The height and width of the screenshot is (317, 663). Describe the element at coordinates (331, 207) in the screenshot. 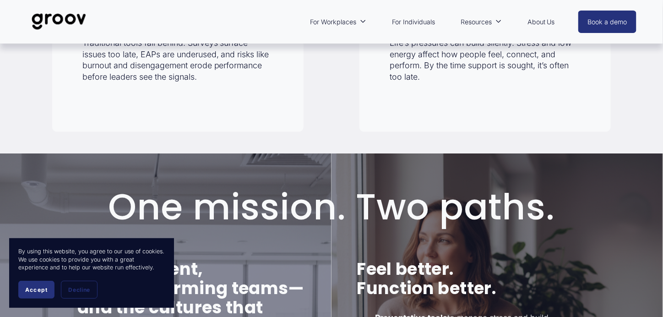

I see `h1: One mission. Two paths.` at that location.